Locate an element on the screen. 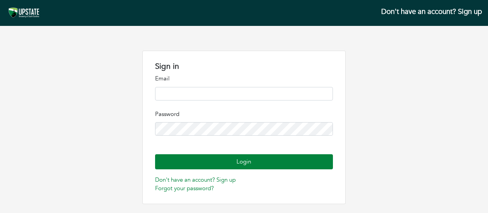 Image resolution: width=488 pixels, height=213 pixels. img: Screenshot%202024-05-21%20at%2011.01.47%E2%80%AFAM.png is located at coordinates (24, 13).